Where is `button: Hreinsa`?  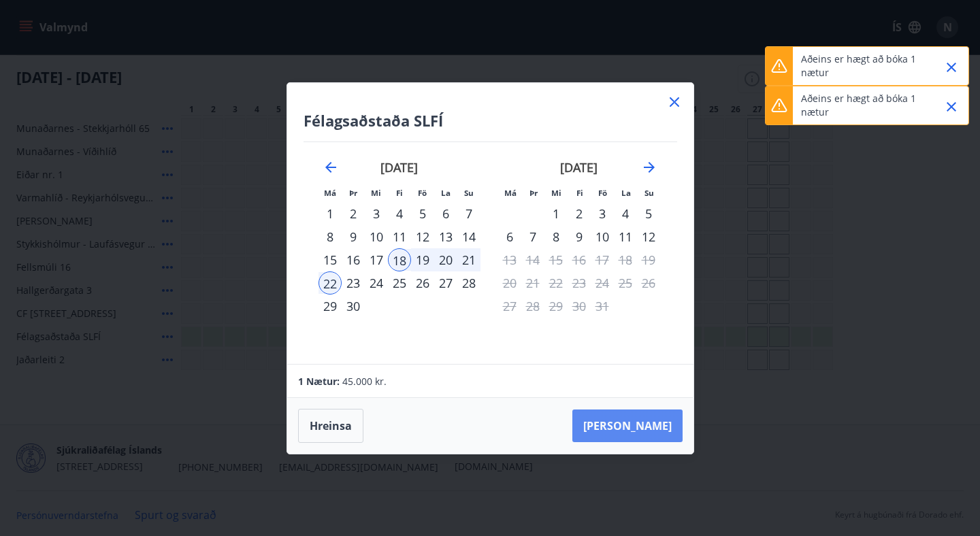
button: Hreinsa is located at coordinates (331, 425).